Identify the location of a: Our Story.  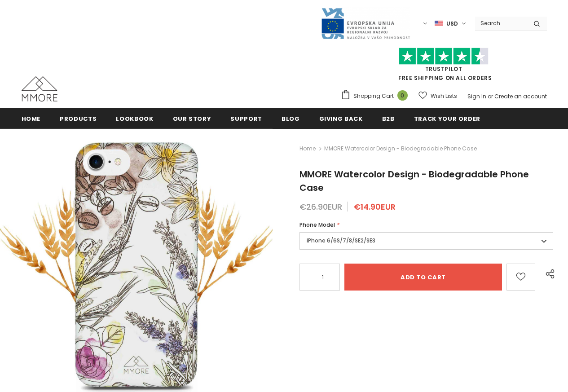
(192, 118).